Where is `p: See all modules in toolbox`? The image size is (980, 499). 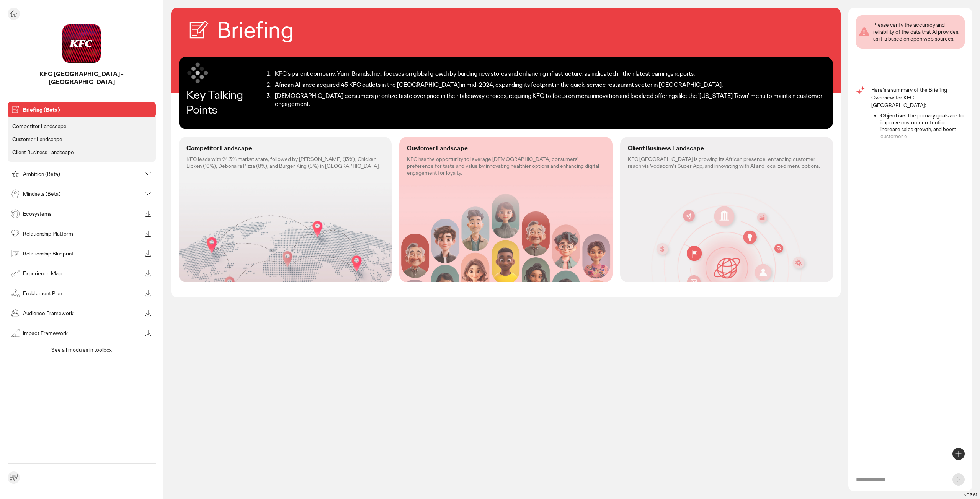
p: See all modules in toolbox is located at coordinates (82, 350).